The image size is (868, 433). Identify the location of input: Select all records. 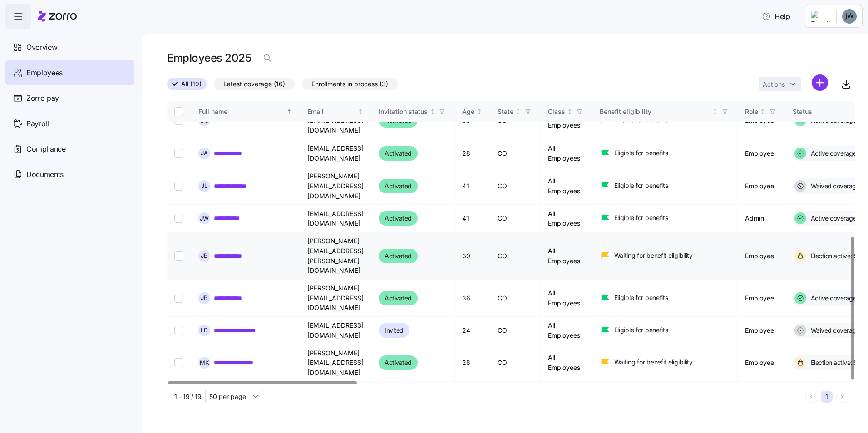
(179, 111).